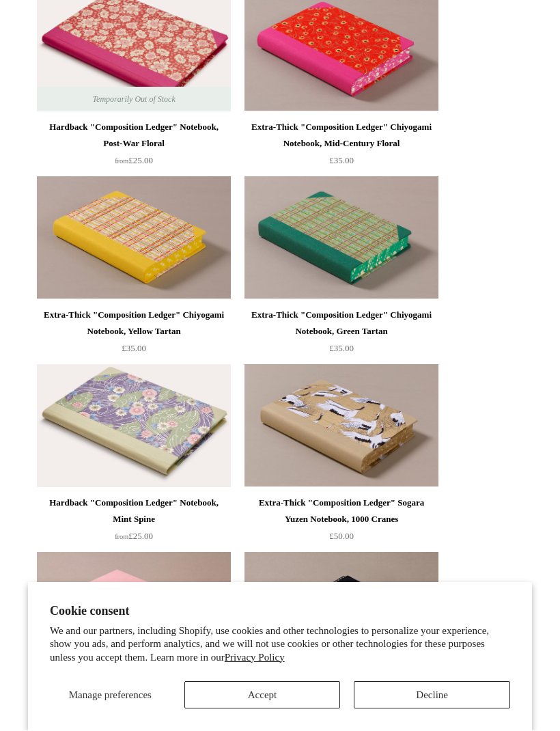 Image resolution: width=560 pixels, height=731 pixels. What do you see at coordinates (134, 239) in the screenshot?
I see `img: Extra-Thick "Composition Ledger" Chiyogami Notebook, Yellow Tartan` at bounding box center [134, 239].